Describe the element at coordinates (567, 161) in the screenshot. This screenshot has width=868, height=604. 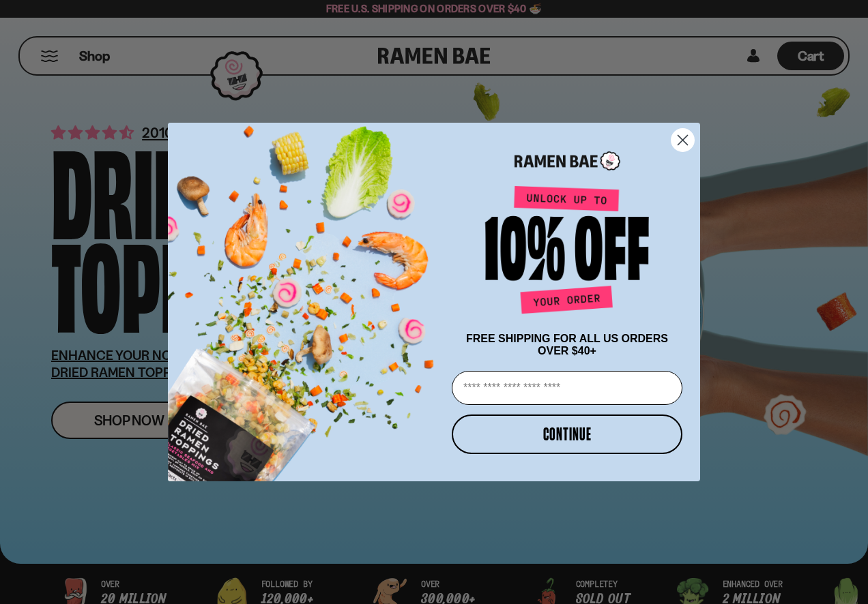
I see `img: Ramen Bae Logo` at that location.